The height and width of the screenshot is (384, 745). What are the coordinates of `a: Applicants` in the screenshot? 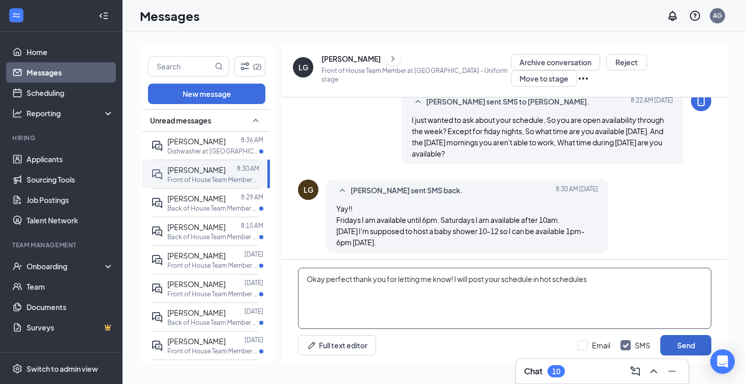 It's located at (70, 159).